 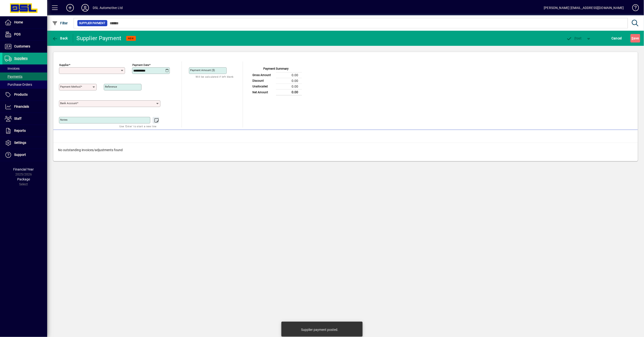 I want to click on button: Add, so click(x=70, y=8).